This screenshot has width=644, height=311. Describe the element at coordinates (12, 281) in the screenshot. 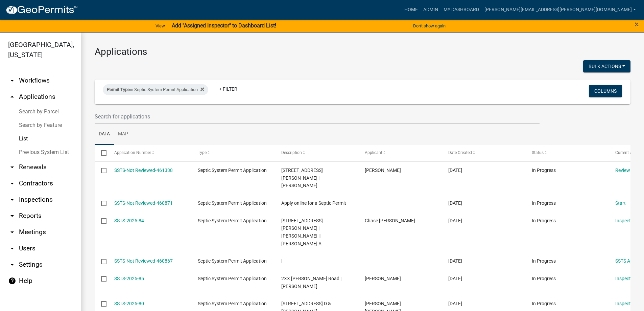

I see `i: help` at that location.